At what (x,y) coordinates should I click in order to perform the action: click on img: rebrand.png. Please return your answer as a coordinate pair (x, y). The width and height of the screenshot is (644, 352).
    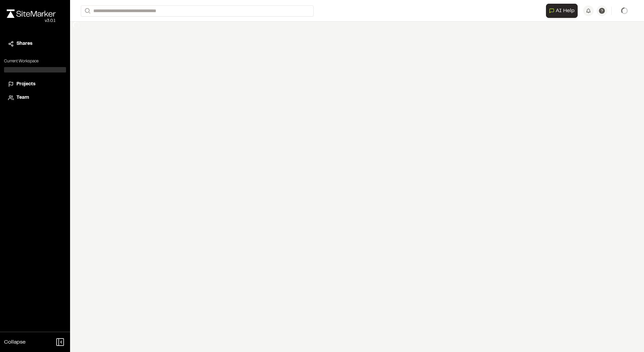
    Looking at the image, I should click on (31, 13).